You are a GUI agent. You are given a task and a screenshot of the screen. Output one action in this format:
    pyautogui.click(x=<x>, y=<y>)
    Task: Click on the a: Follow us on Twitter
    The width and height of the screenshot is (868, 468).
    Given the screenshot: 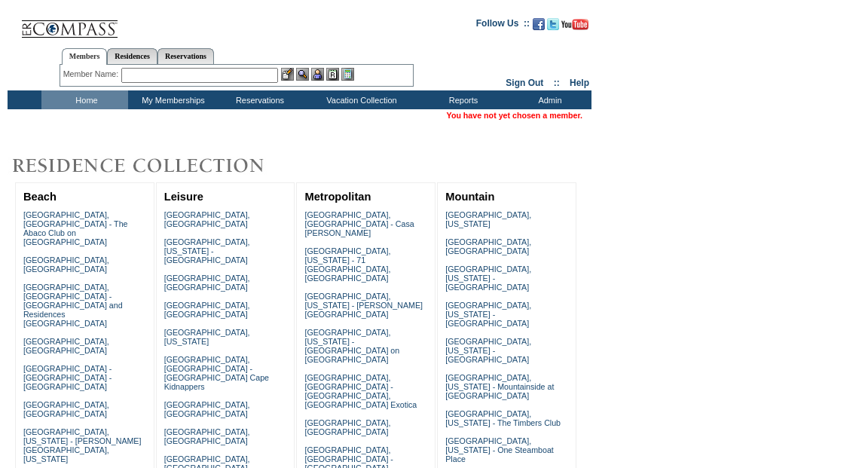 What is the action you would take?
    pyautogui.click(x=553, y=27)
    